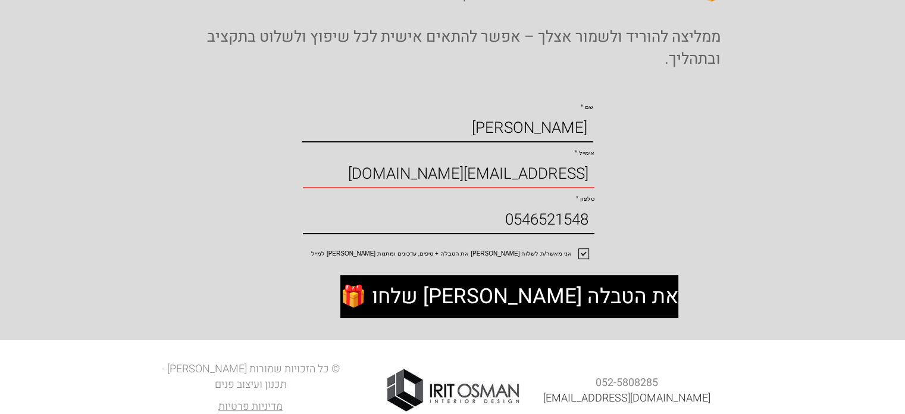 This screenshot has width=905, height=414. Describe the element at coordinates (449, 199) in the screenshot. I see `label: טלפון` at that location.